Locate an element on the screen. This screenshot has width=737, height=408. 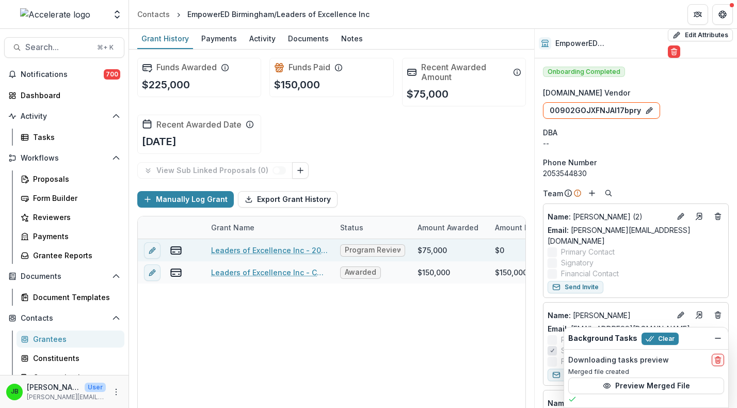
h2: Recent Awarded Date is located at coordinates (199, 124).